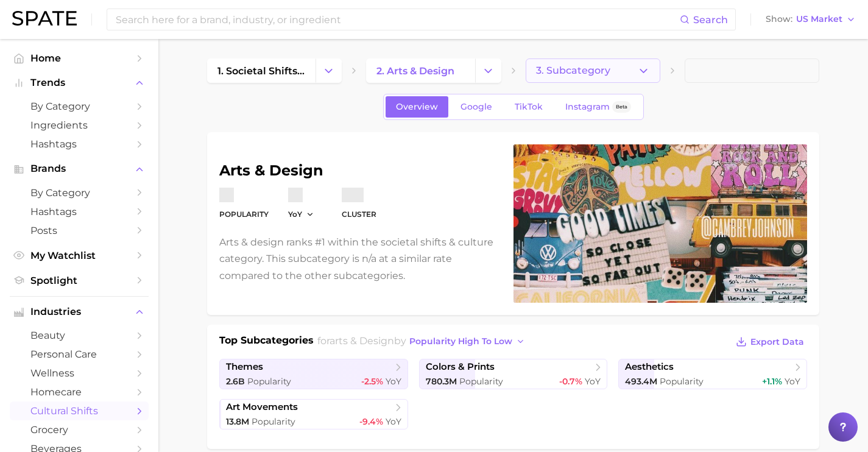 This screenshot has height=452, width=868. Describe the element at coordinates (810, 19) in the screenshot. I see `button: ShowUS Market` at that location.